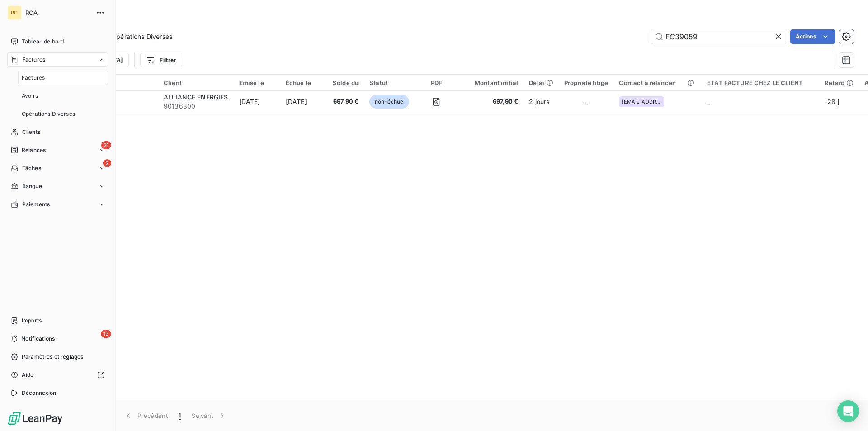 The width and height of the screenshot is (868, 431). Describe the element at coordinates (196, 97) in the screenshot. I see `span: ALLIANCE ENERGIES` at that location.